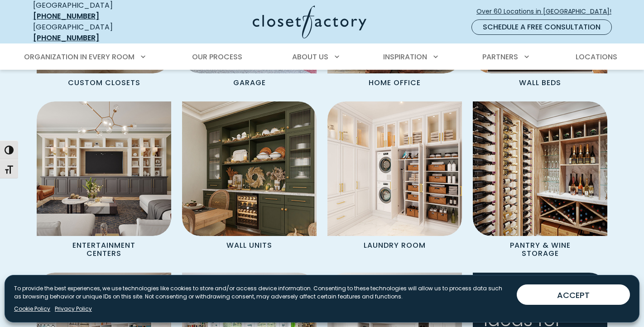 The image size is (644, 327). What do you see at coordinates (32, 309) in the screenshot?
I see `a: Cookie Policy` at bounding box center [32, 309].